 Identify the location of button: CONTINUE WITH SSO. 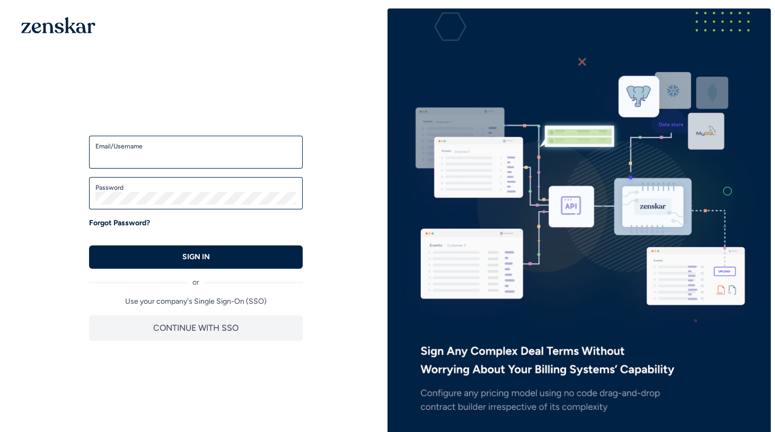
(196, 328).